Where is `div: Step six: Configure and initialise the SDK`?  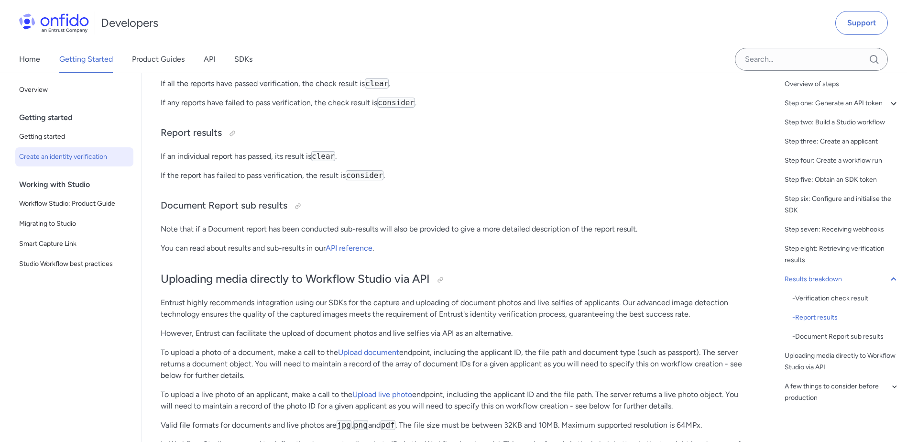
div: Step six: Configure and initialise the SDK is located at coordinates (842, 205).